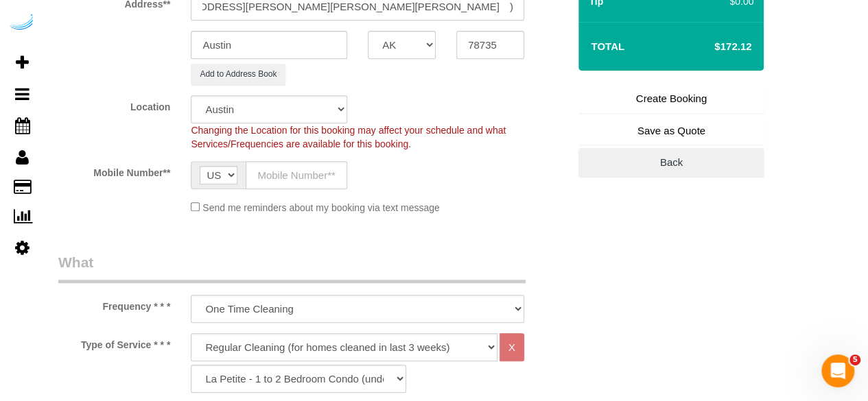 This screenshot has height=401, width=868. What do you see at coordinates (712, 47) in the screenshot?
I see `h4: $172.12` at bounding box center [712, 47].